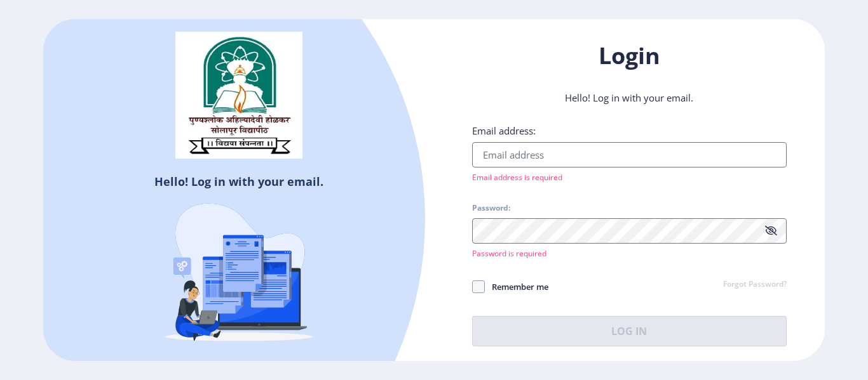 The height and width of the screenshot is (380, 868). I want to click on button: Log In, so click(629, 331).